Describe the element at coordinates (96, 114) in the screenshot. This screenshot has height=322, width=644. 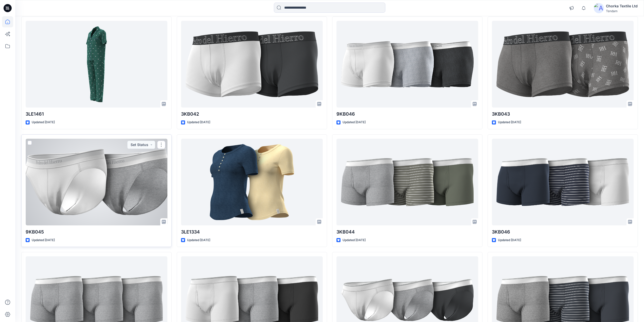
I see `p: 3LE1461` at that location.